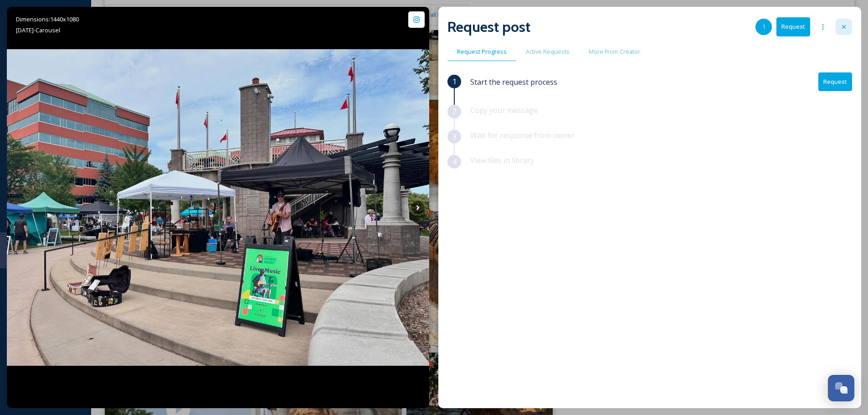 This screenshot has width=868, height=415. What do you see at coordinates (454, 161) in the screenshot?
I see `span: 4` at bounding box center [454, 161].